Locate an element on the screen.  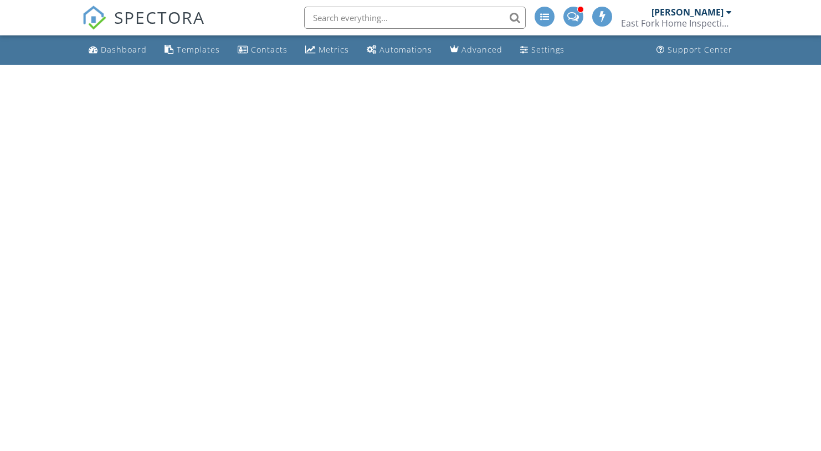
div: Support Center is located at coordinates (699, 49).